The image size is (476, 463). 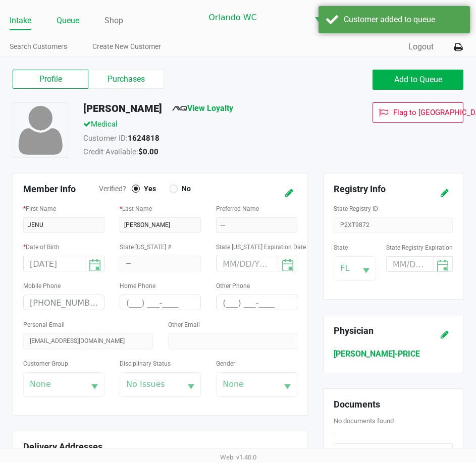 What do you see at coordinates (421, 47) in the screenshot?
I see `button: Logout` at bounding box center [421, 47].